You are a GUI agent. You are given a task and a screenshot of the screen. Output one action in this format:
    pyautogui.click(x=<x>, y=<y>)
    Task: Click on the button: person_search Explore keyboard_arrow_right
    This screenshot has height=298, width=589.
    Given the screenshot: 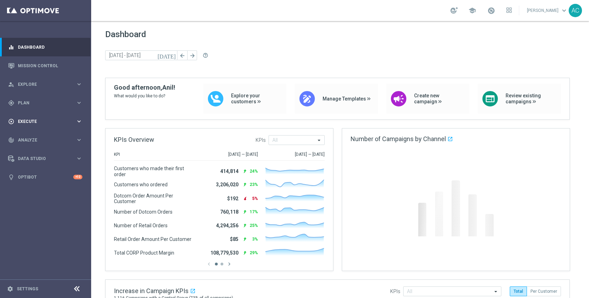 What is the action you would take?
    pyautogui.click(x=45, y=85)
    